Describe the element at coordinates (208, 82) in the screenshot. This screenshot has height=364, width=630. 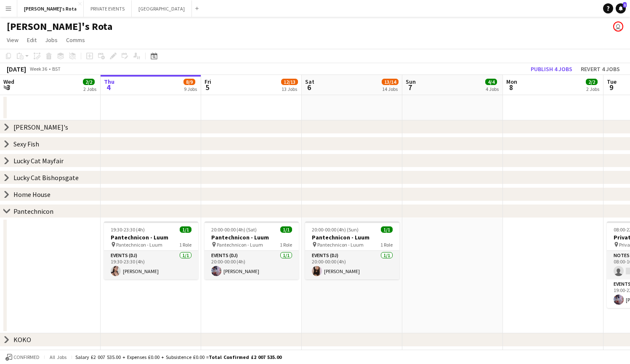
I see `span: Fri` at that location.